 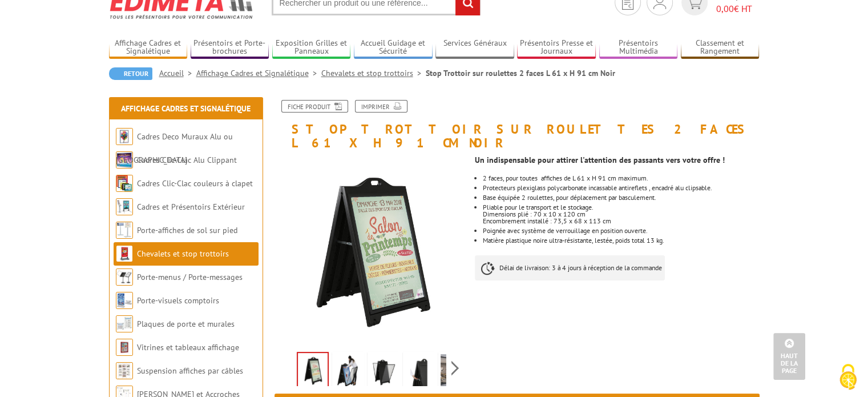 I want to click on a: Présentoirs et Porte-brochures, so click(x=230, y=47).